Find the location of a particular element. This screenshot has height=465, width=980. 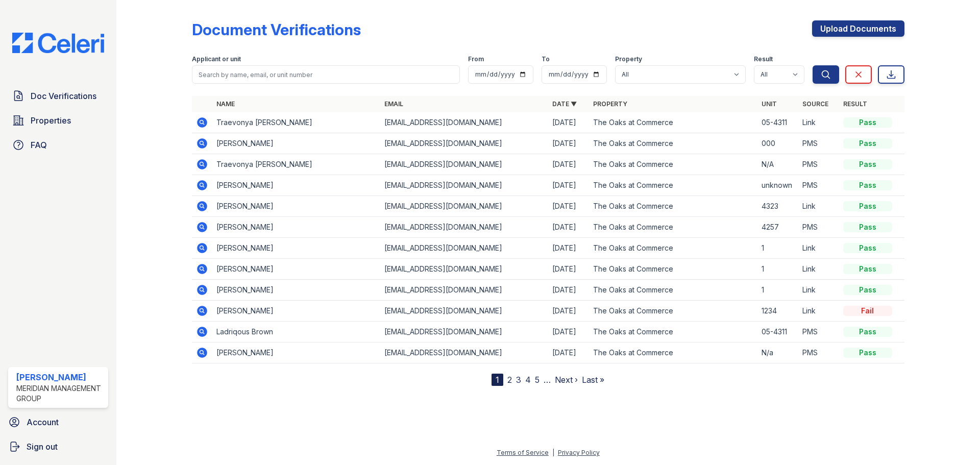

td: unknown is located at coordinates (778, 185).